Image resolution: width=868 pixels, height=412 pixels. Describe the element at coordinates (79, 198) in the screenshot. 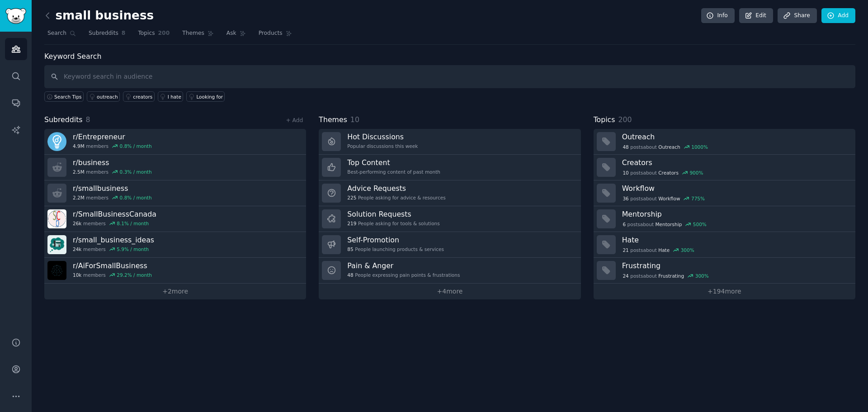

I see `span: 2.2M` at that location.